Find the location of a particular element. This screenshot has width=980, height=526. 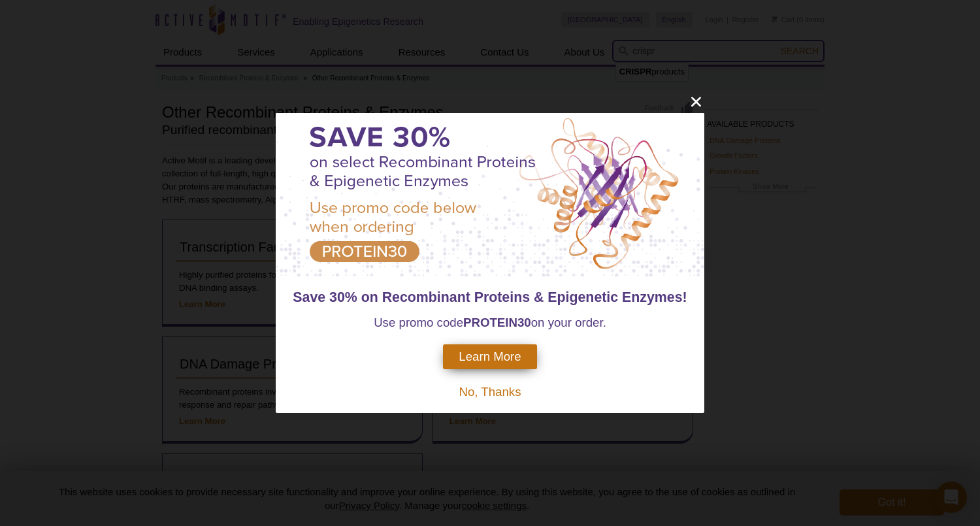

span: Save 30% on Recombinant Proteins & Epigenetic Enzymes! is located at coordinates (489, 297).